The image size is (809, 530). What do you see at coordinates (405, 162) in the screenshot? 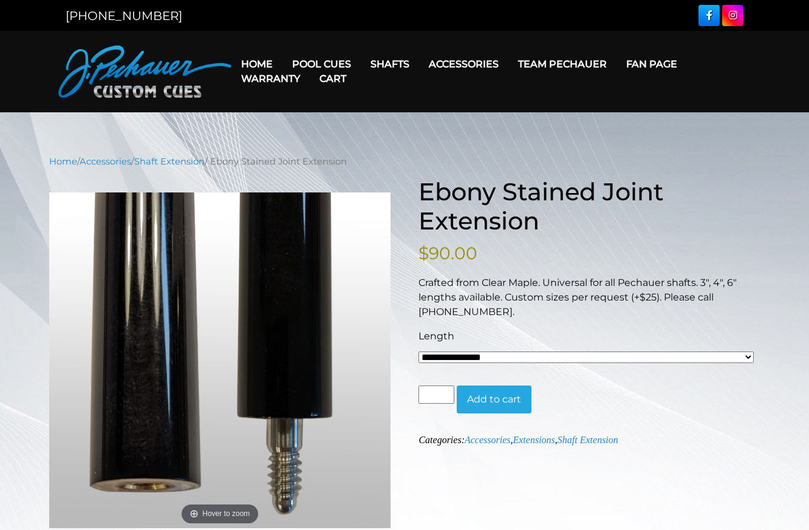
I see `nav: Breadcrumb` at bounding box center [405, 162].